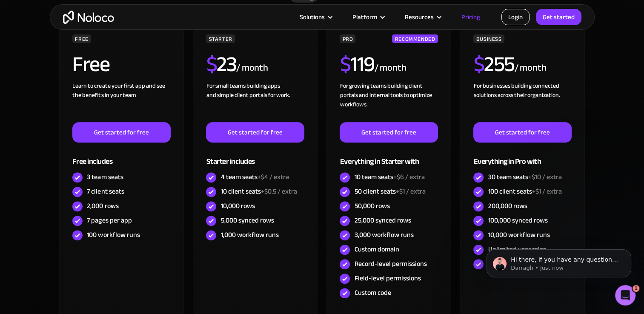 The image size is (644, 314). Describe the element at coordinates (518, 235) in the screenshot. I see `div: 10,000 workflow runs` at that location.